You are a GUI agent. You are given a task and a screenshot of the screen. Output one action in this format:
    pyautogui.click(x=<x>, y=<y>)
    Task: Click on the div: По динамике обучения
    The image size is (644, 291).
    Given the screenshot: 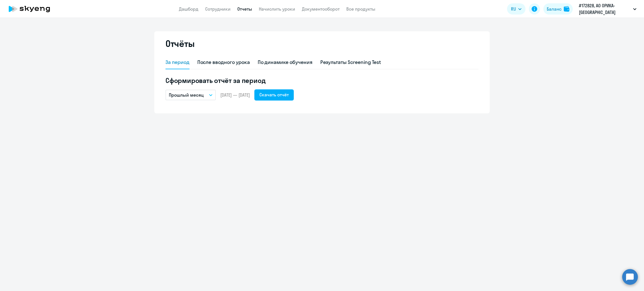 What is the action you would take?
    pyautogui.click(x=285, y=63)
    